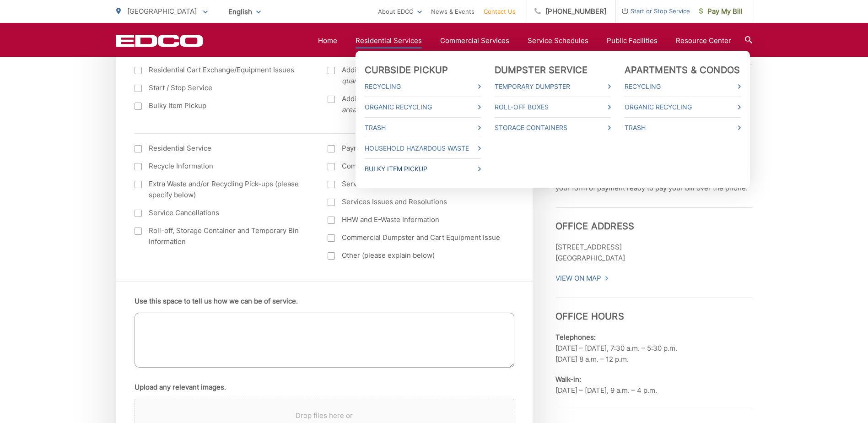 Image resolution: width=868 pixels, height=423 pixels. What do you see at coordinates (222, 106) in the screenshot?
I see `label: Bulky Item Pickup` at bounding box center [222, 106].